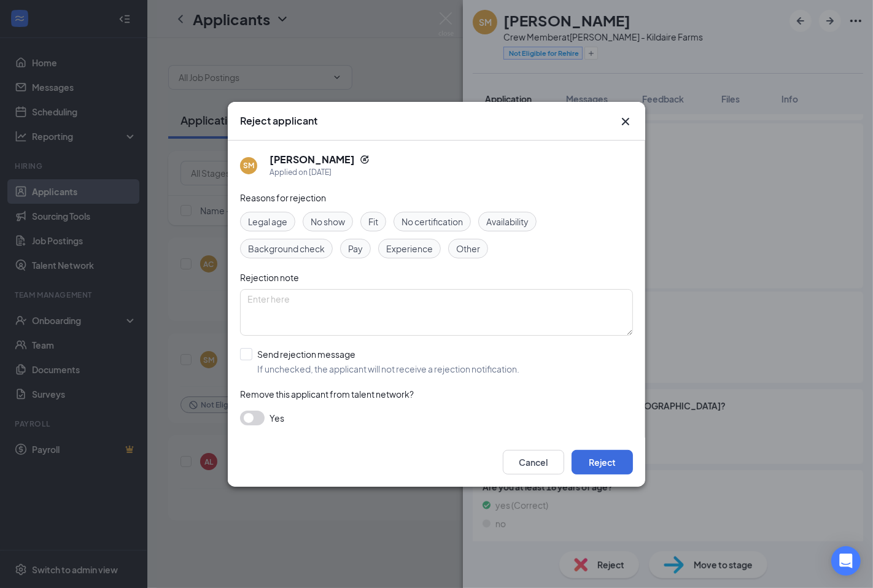  Describe the element at coordinates (602, 462) in the screenshot. I see `button: Reject` at that location.